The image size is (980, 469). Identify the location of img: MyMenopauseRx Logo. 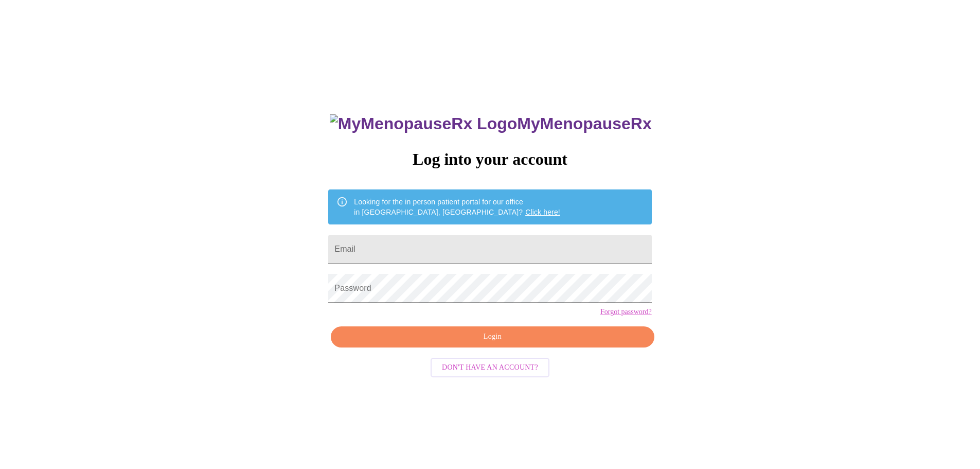
(424, 123).